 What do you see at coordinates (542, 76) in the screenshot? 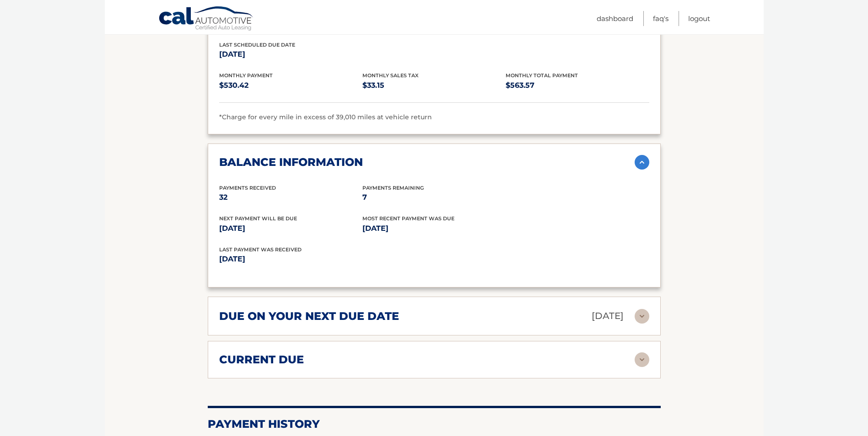
I see `span: Monthly Total Payment` at bounding box center [542, 76].